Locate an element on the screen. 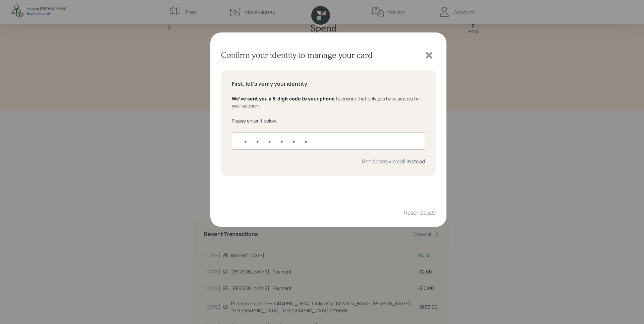  span: We've sent you a 6-digit code to your phone is located at coordinates (283, 98).